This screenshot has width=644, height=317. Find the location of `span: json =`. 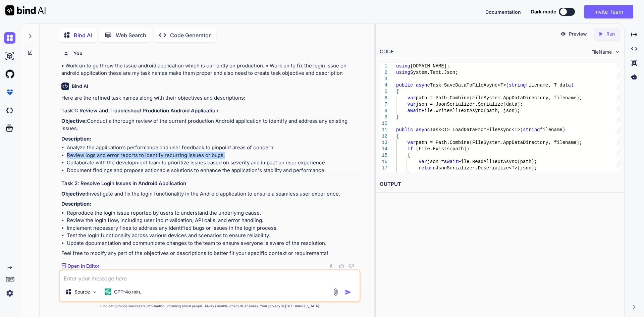

span: json = is located at coordinates (435, 161).